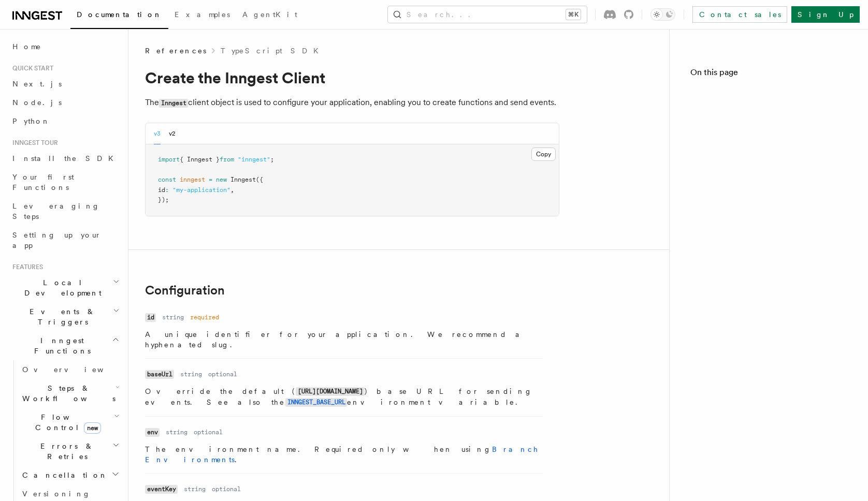  Describe the element at coordinates (33, 143) in the screenshot. I see `span: Inngest tour` at that location.